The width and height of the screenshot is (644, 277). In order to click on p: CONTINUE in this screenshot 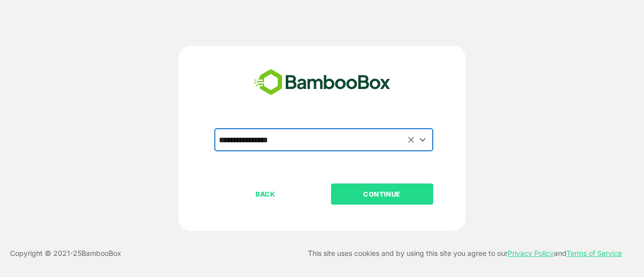, I will do `click(382, 194)`.